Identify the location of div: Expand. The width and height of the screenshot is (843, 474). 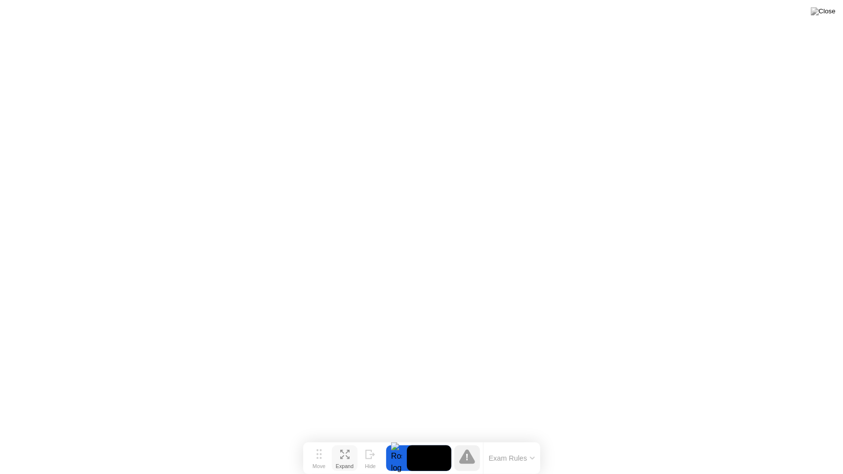
(345, 466).